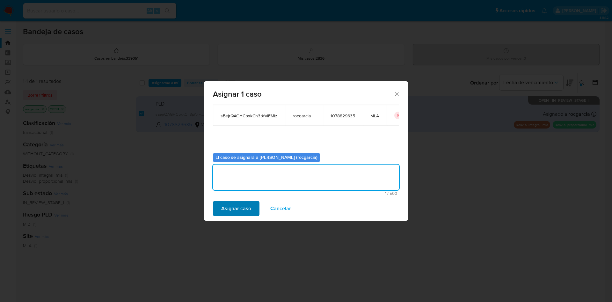  Describe the element at coordinates (306, 193) in the screenshot. I see `span: Máximo 500 caracteres` at that location.